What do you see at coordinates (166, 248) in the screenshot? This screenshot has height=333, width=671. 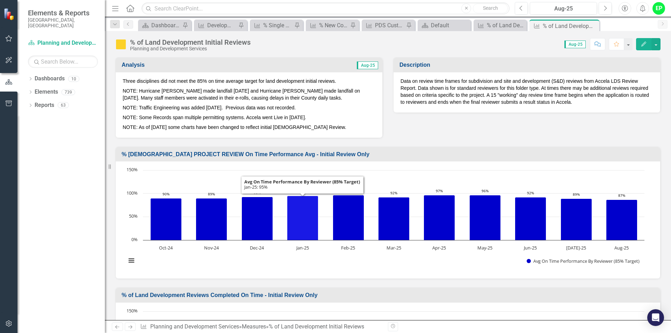 I see `text: Oct-24` at bounding box center [166, 248].